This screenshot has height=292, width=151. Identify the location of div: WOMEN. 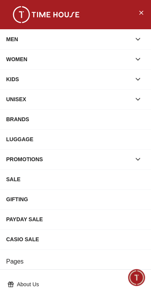
(68, 59).